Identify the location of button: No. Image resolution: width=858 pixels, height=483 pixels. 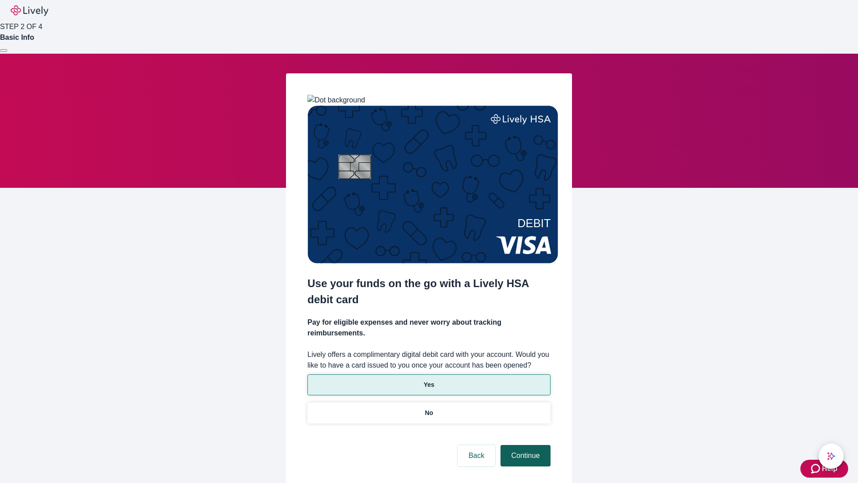
(429, 413).